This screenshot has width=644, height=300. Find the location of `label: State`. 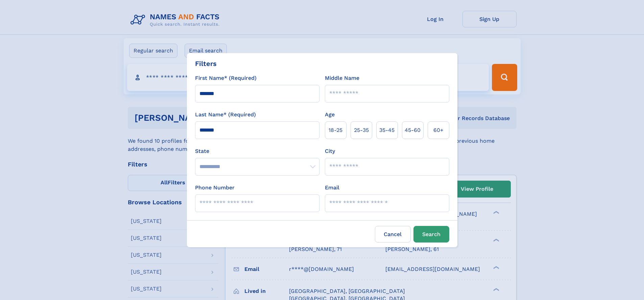

label: State is located at coordinates (258, 151).